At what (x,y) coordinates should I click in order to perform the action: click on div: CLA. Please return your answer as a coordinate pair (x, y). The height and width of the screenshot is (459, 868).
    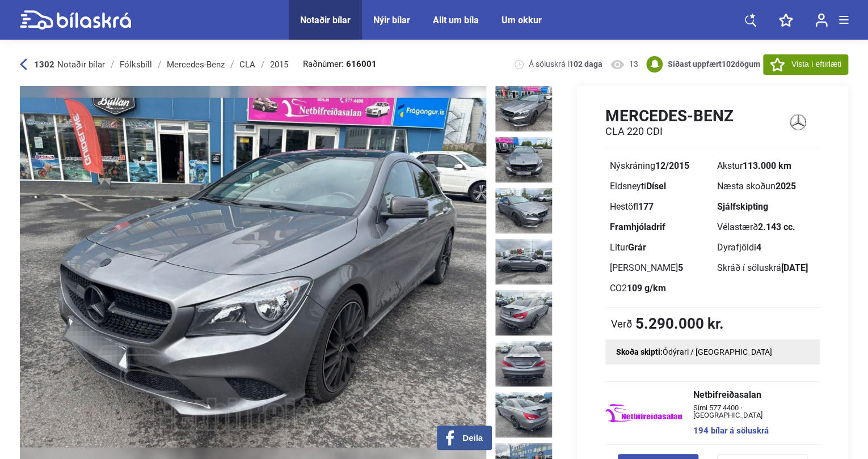
    Looking at the image, I should click on (247, 64).